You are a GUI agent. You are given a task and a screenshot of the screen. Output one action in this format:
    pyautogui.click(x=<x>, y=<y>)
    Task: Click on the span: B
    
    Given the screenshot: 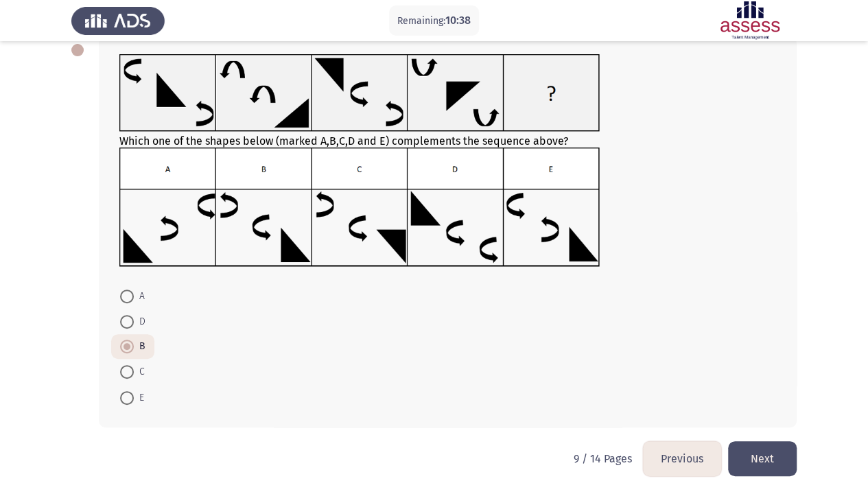 What is the action you would take?
    pyautogui.click(x=139, y=346)
    